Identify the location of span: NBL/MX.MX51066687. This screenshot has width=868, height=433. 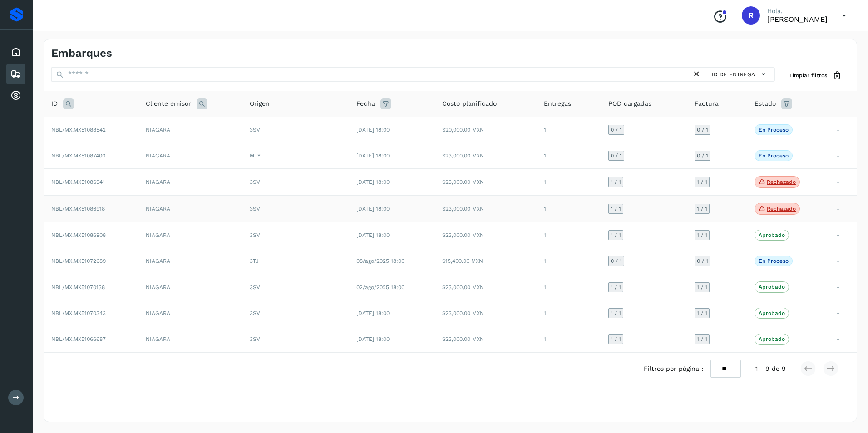
(79, 339).